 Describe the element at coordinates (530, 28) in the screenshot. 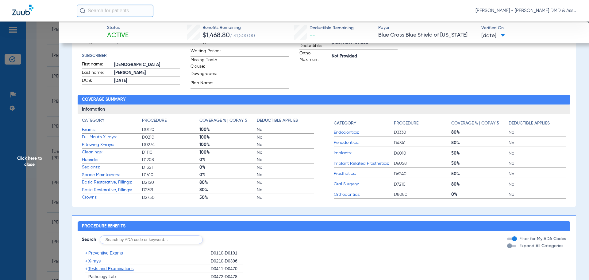

I see `span: Verified On` at that location.